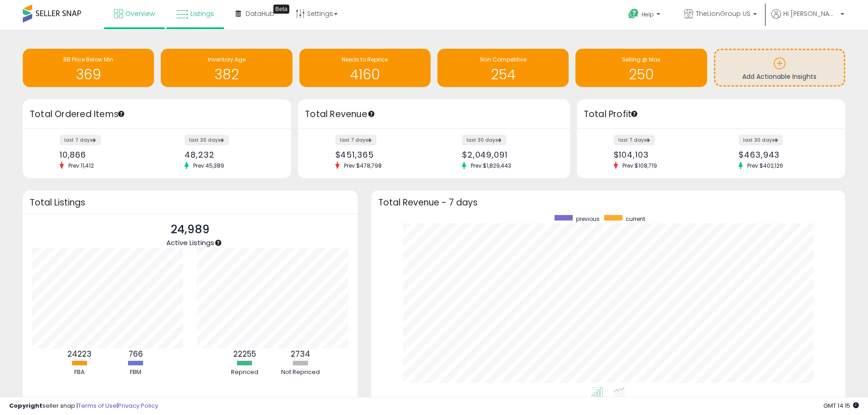  What do you see at coordinates (89, 59) in the screenshot?
I see `span: BB Price Below Min` at bounding box center [89, 59].